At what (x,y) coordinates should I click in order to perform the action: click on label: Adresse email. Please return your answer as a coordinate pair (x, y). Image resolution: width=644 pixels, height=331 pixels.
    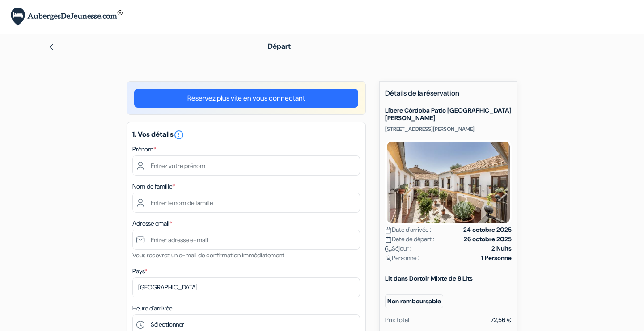
    Looking at the image, I should click on (152, 224).